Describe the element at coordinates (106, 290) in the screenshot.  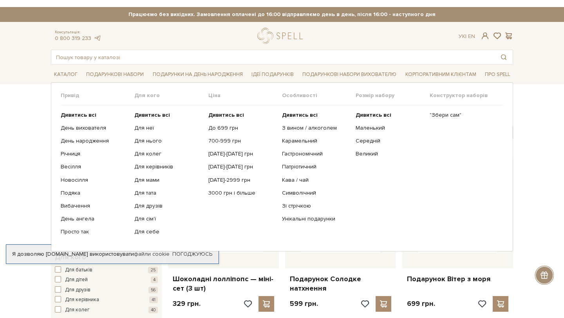
I see `button: Для друзів 56` at that location.